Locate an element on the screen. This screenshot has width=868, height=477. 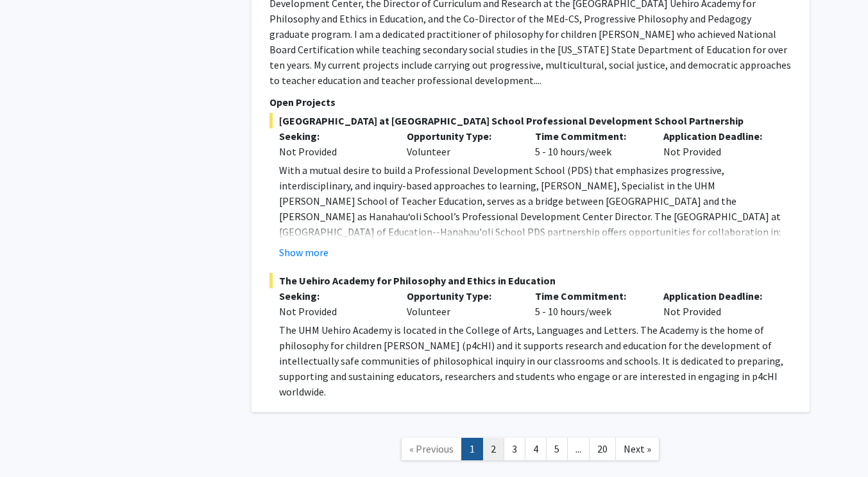
a: 5 is located at coordinates (557, 449).